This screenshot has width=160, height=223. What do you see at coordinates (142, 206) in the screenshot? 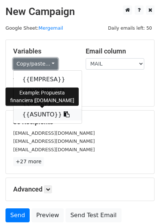
I see `div: Widget de chat` at bounding box center [142, 206].